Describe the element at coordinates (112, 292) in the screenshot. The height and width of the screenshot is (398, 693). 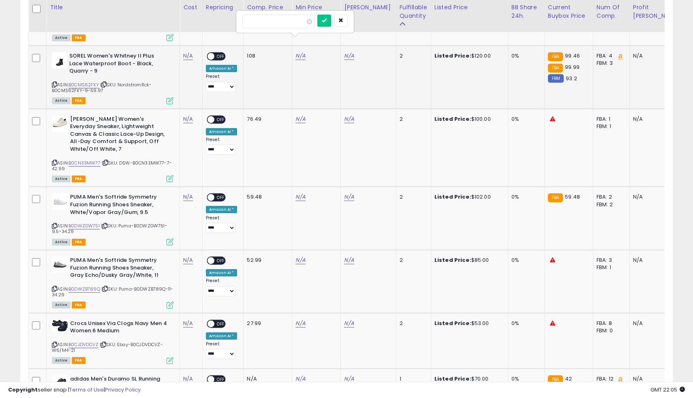
I see `span: | SKU: Puma-B0DWZB789Q-11-34.29` at that location.